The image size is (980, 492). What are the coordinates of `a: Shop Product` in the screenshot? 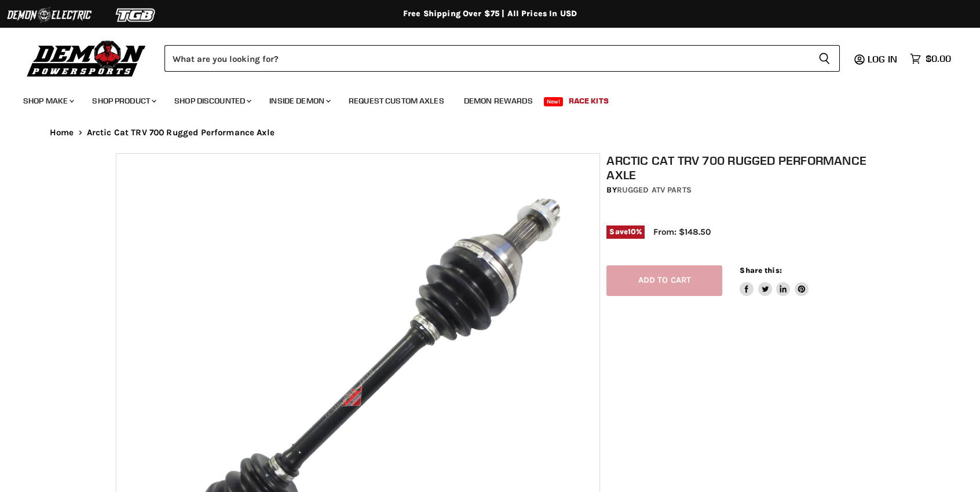 It's located at (123, 101).